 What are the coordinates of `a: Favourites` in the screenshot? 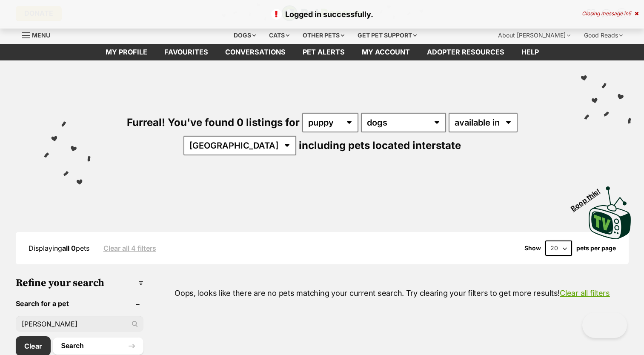 It's located at (186, 52).